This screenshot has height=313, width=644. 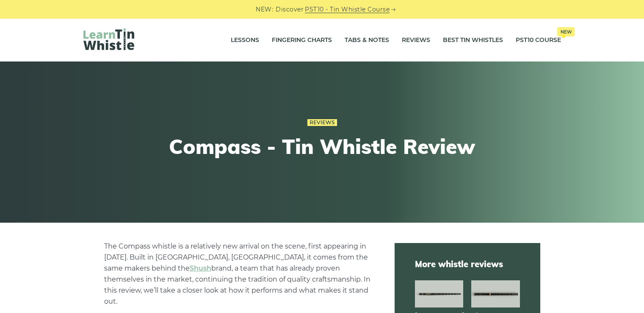 I want to click on a: Shush, so click(x=200, y=268).